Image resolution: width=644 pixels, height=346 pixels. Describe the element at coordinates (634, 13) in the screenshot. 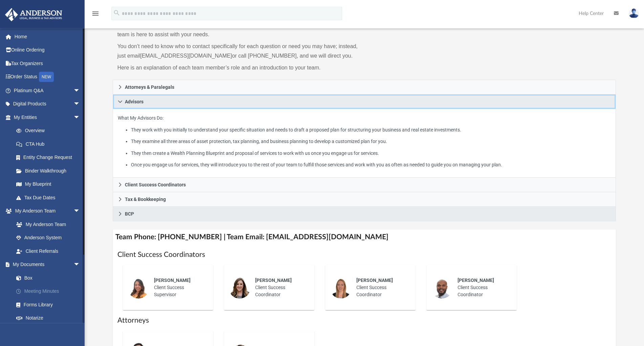

I see `img: User Pic` at that location.